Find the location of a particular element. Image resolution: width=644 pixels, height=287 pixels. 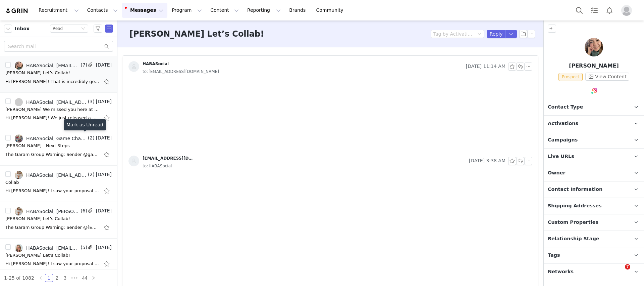

a: 1 is located at coordinates (49, 278).